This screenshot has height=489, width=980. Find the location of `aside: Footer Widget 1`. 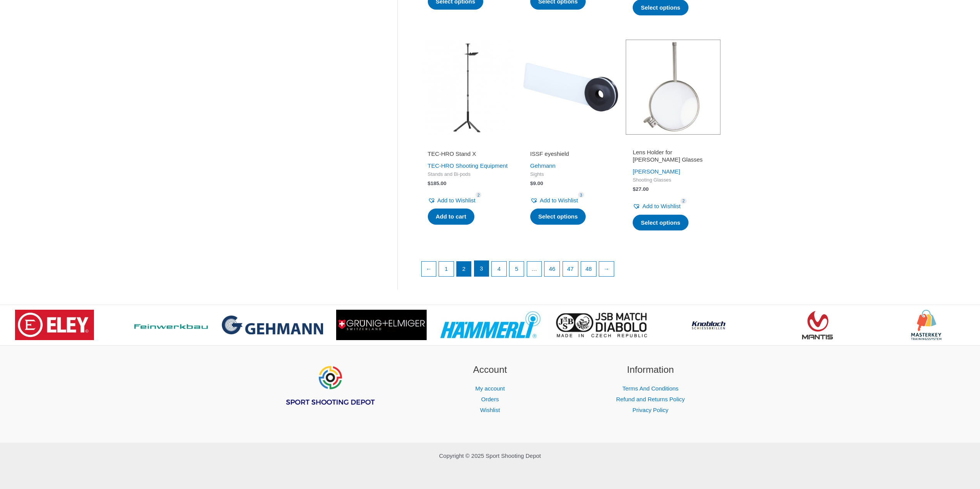

aside: Footer Widget 1 is located at coordinates (329, 394).